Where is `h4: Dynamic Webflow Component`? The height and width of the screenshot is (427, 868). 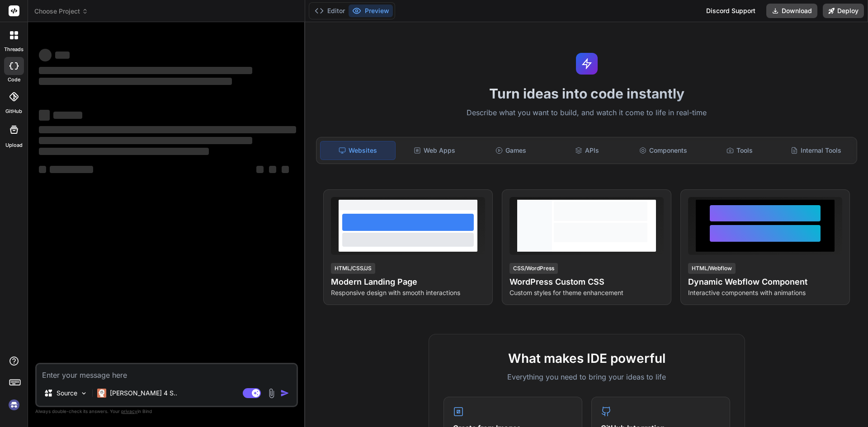 h4: Dynamic Webflow Component is located at coordinates (765, 282).